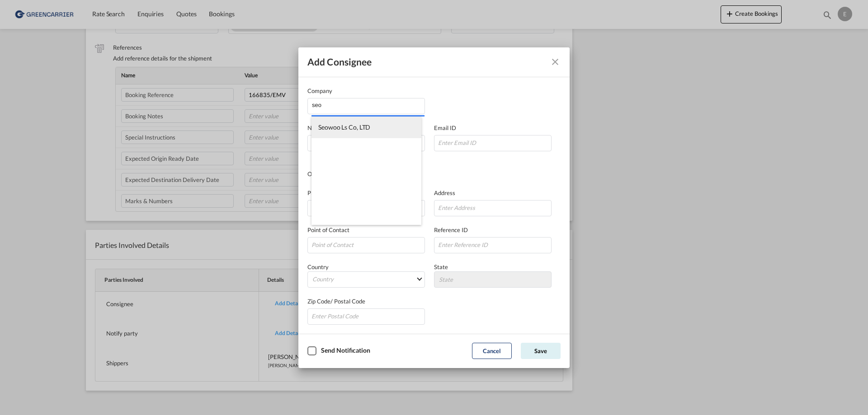 The height and width of the screenshot is (415, 868). What do you see at coordinates (368, 105) in the screenshot?
I see `input: Company` at bounding box center [368, 105].